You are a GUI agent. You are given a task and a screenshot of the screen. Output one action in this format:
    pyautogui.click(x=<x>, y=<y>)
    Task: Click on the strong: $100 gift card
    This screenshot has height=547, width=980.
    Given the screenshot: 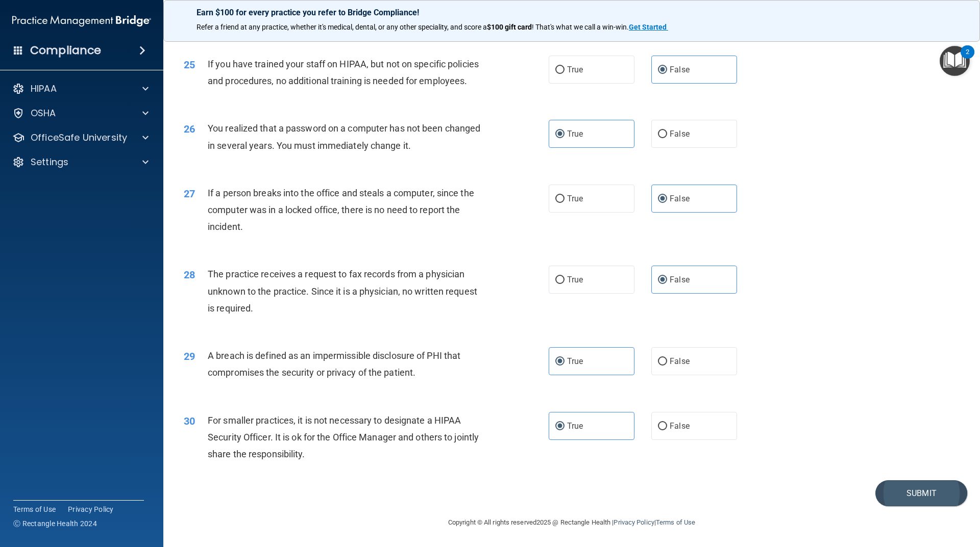 What is the action you would take?
    pyautogui.click(x=509, y=27)
    